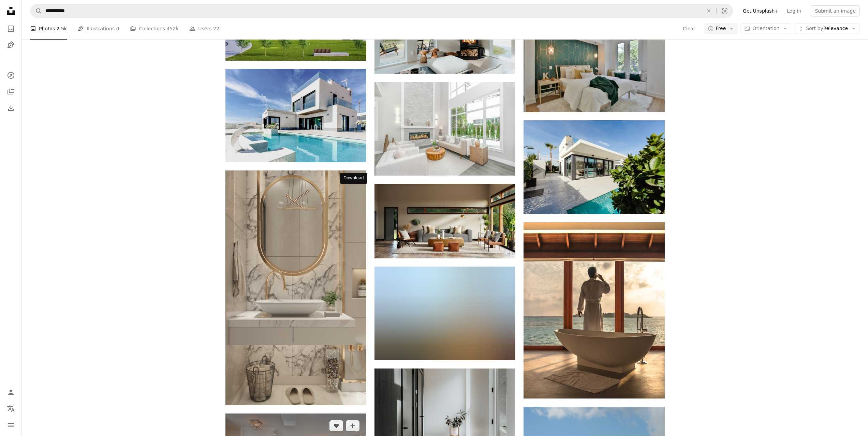 Image resolution: width=868 pixels, height=436 pixels. I want to click on a: Collections 452k, so click(154, 28).